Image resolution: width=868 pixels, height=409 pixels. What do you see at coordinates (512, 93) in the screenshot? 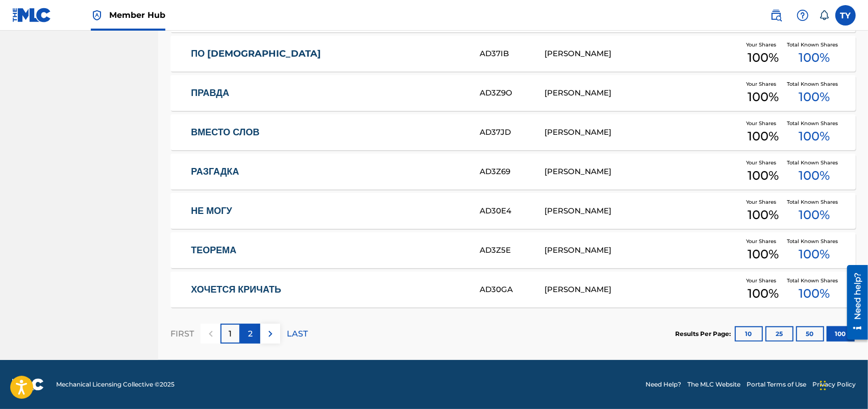
I see `div: AD3Z9O` at bounding box center [512, 93].